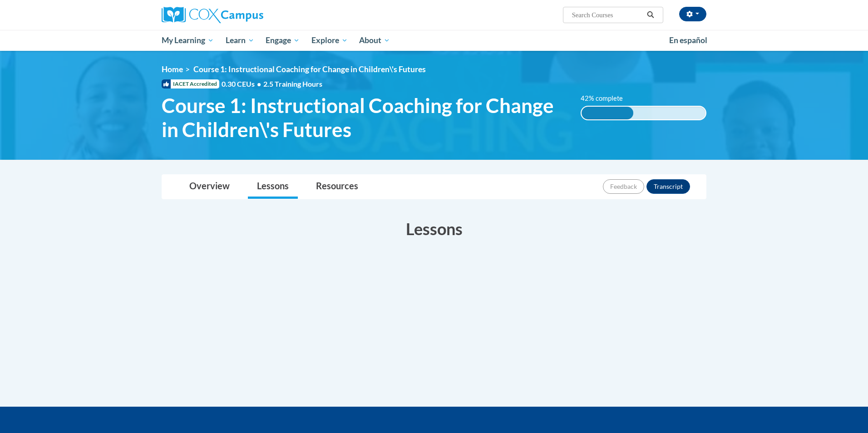 The image size is (868, 433). I want to click on a: Explore, so click(330, 41).